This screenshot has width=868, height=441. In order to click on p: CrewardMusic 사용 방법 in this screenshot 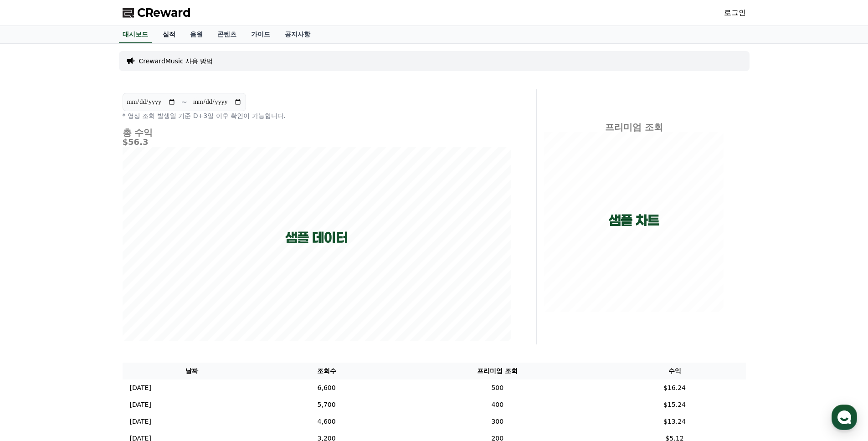, I will do `click(176, 61)`.